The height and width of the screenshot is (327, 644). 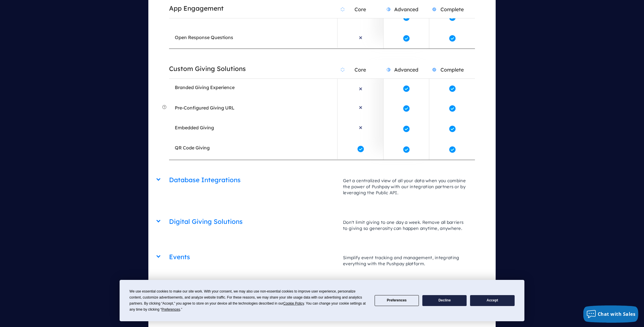 I want to click on span: Pre-Configured Giving URL, so click(x=204, y=109).